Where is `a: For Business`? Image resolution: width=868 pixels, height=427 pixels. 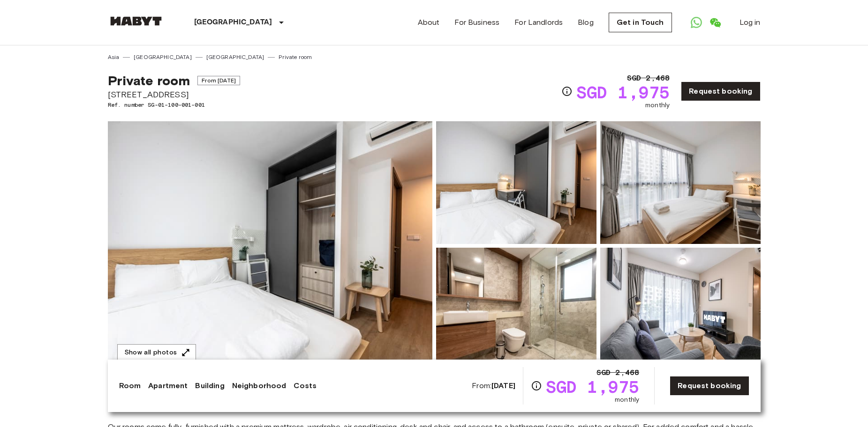
a: For Business is located at coordinates (477, 22).